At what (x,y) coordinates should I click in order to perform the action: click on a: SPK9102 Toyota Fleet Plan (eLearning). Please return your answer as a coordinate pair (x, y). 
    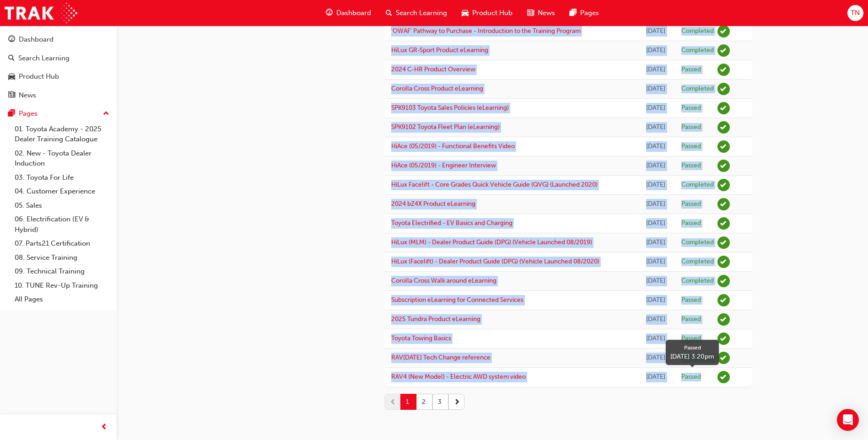
    Looking at the image, I should click on (445, 127).